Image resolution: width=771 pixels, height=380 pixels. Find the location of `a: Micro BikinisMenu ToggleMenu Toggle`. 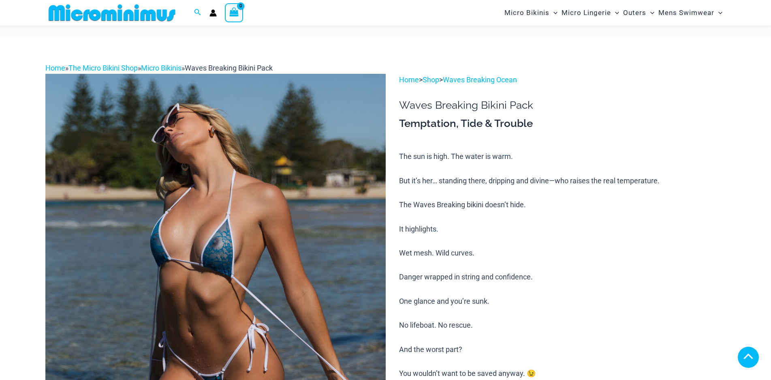

a: Micro BikinisMenu ToggleMenu Toggle is located at coordinates (531, 13).